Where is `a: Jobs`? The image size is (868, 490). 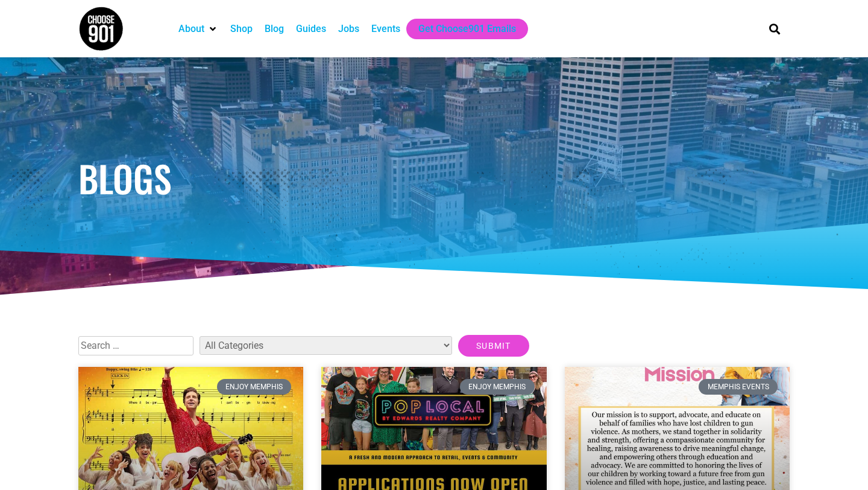 a: Jobs is located at coordinates (349, 29).